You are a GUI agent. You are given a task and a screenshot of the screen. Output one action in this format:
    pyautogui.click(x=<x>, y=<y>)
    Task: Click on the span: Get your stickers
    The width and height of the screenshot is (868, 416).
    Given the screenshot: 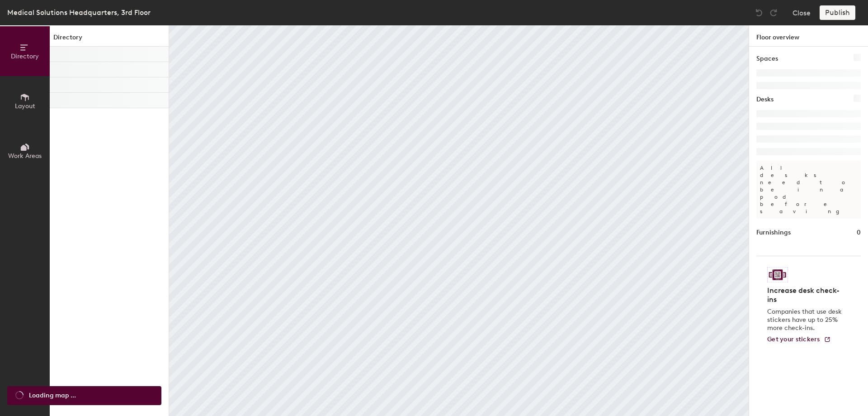 What is the action you would take?
    pyautogui.click(x=793, y=339)
    